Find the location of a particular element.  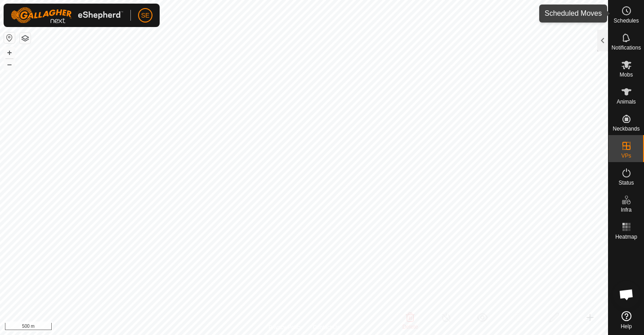

span: Heatmap is located at coordinates (626, 237).